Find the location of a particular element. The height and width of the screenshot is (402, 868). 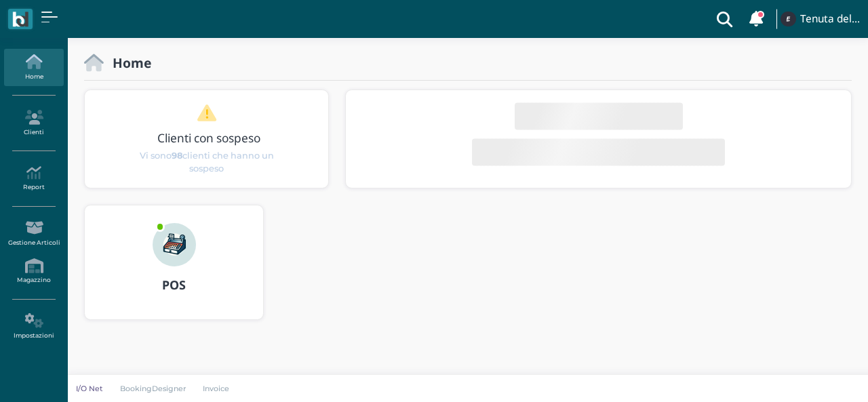

a: Magazzino is located at coordinates (33, 271).